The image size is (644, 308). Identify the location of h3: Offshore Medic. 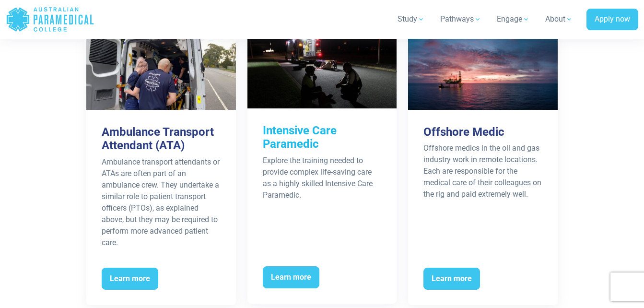
(483, 132).